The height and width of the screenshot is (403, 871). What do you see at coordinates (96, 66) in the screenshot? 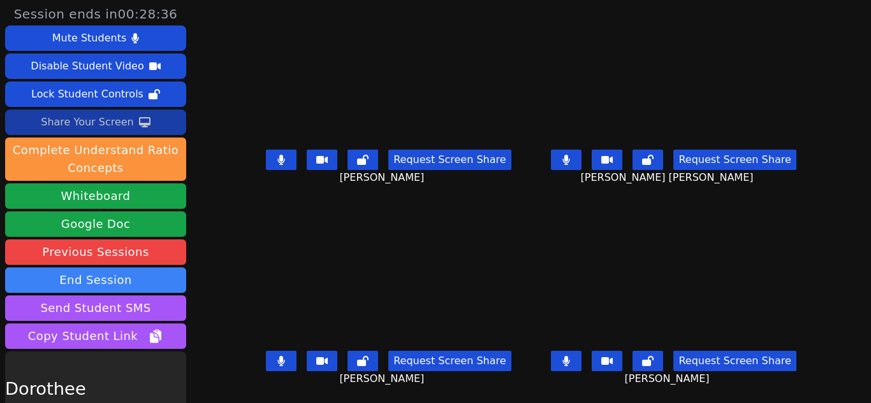
I see `button: Disable Student Video` at bounding box center [96, 66].